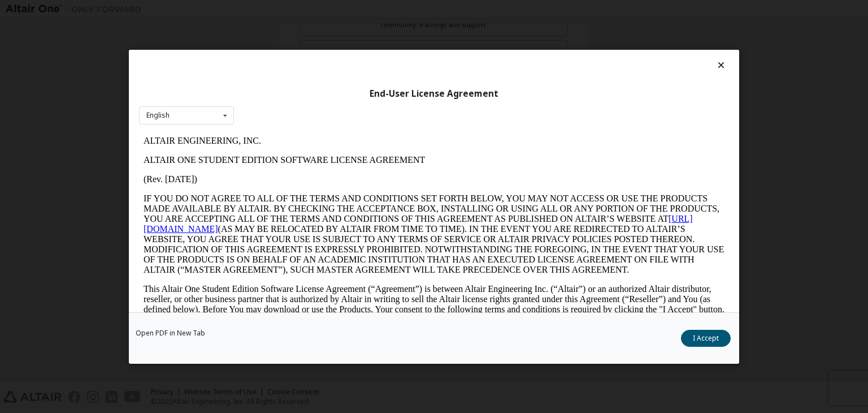 The image size is (868, 413). Describe the element at coordinates (295, 10) in the screenshot. I see `p: ALTAIR ENGINEERING, INC.` at that location.